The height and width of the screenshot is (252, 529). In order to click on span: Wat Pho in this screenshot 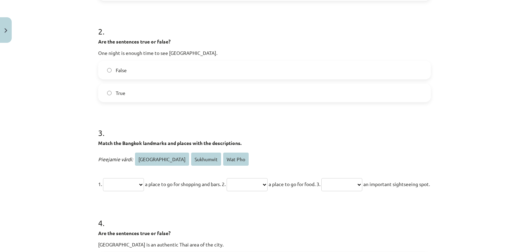, I will do `click(236, 159)`.